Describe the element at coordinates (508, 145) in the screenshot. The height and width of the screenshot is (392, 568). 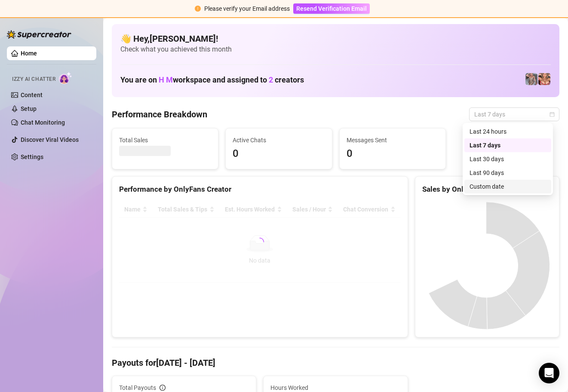
I see `div: Last 7 days` at that location.